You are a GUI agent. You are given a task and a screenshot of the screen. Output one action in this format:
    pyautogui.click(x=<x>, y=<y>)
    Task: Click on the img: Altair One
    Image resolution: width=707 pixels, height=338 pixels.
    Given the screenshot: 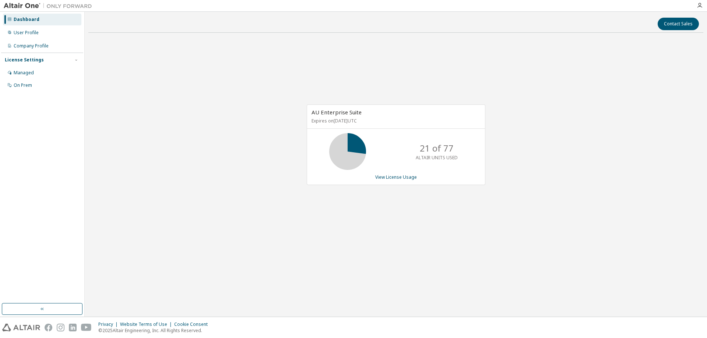 What is the action you would take?
    pyautogui.click(x=50, y=6)
    